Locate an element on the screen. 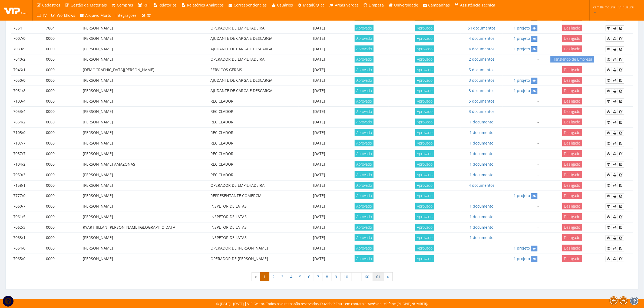 The width and height of the screenshot is (644, 308). a: 4 is located at coordinates (291, 277).